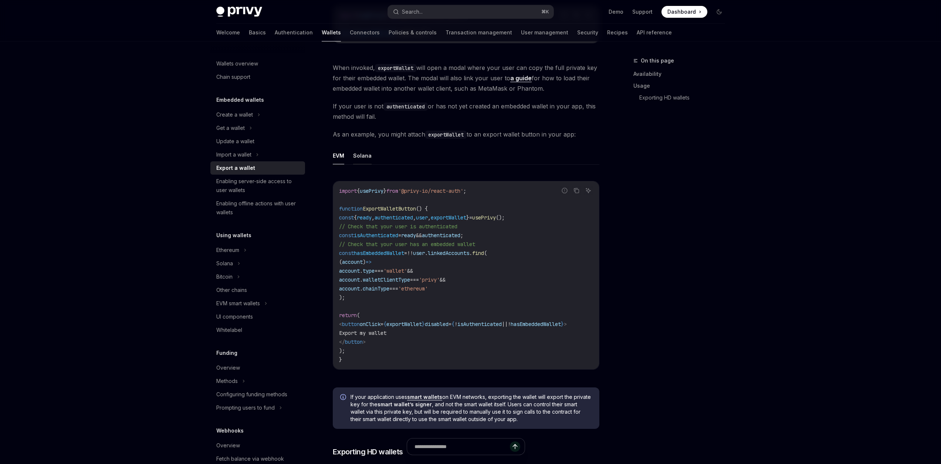 This screenshot has height=464, width=941. Describe the element at coordinates (224, 277) in the screenshot. I see `div: Bitcoin` at that location.